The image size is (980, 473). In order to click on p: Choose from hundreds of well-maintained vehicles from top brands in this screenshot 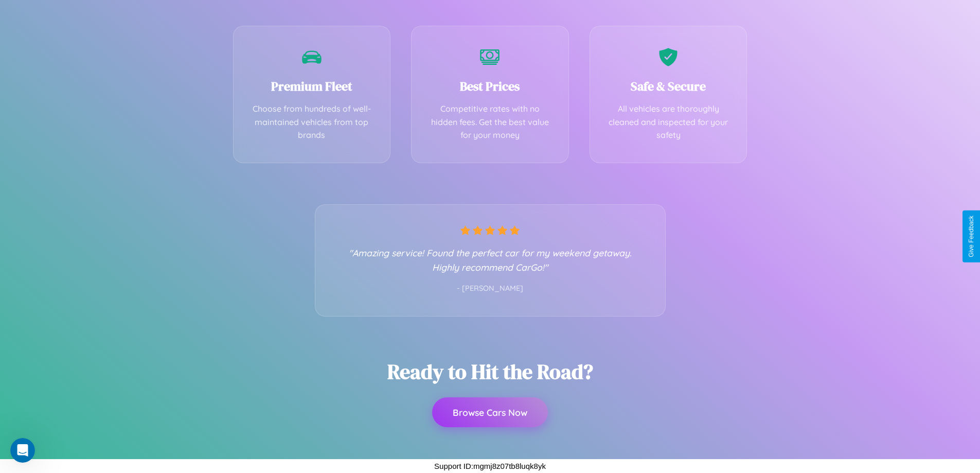, I will do `click(312, 122)`.